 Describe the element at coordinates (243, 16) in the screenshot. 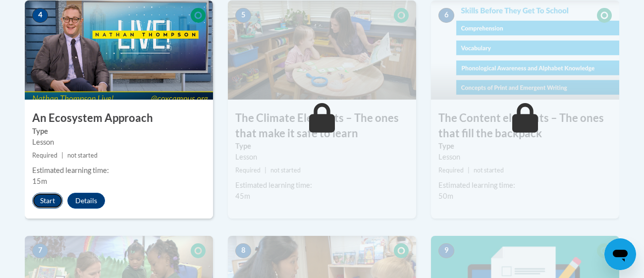

I see `span: 5` at that location.